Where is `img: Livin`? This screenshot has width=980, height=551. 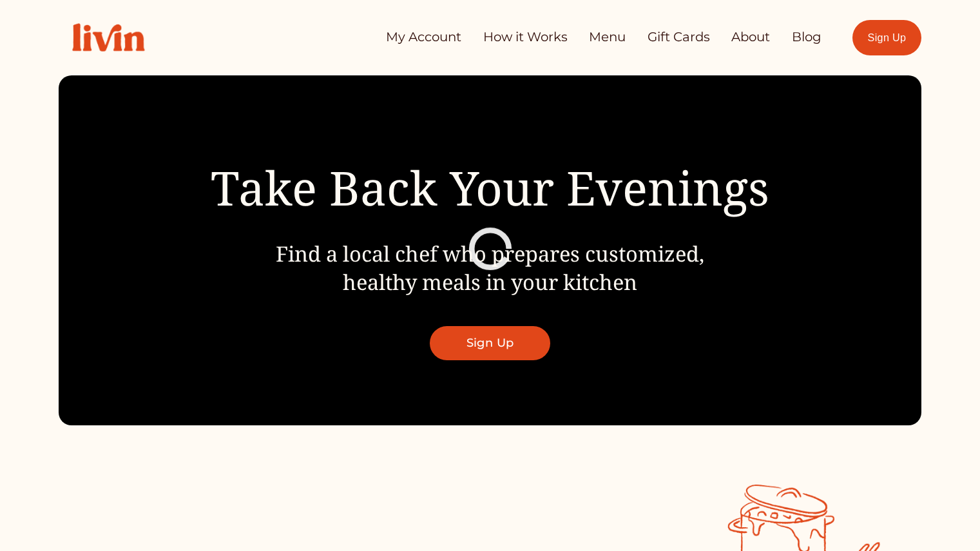 img: Livin is located at coordinates (108, 37).